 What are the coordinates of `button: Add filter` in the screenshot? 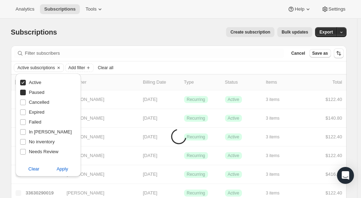 It's located at (79, 68).